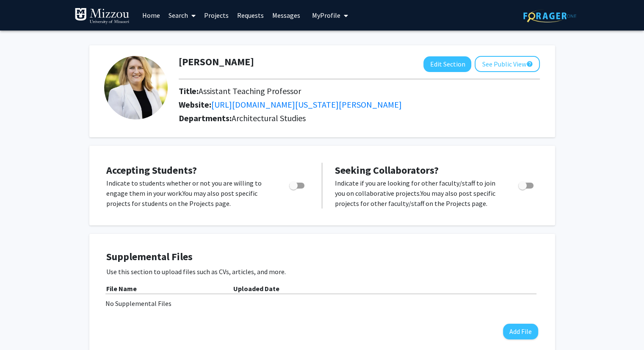  Describe the element at coordinates (268, 118) in the screenshot. I see `span: Architectural Studies` at that location.